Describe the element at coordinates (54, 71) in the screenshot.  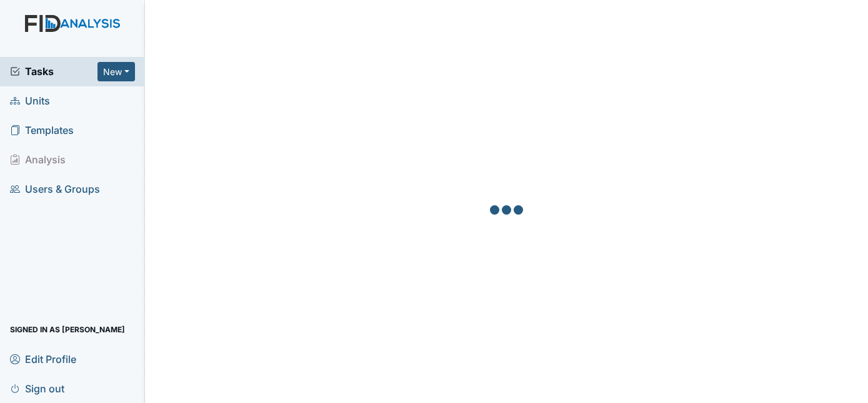
I see `a: Tasks` at that location.